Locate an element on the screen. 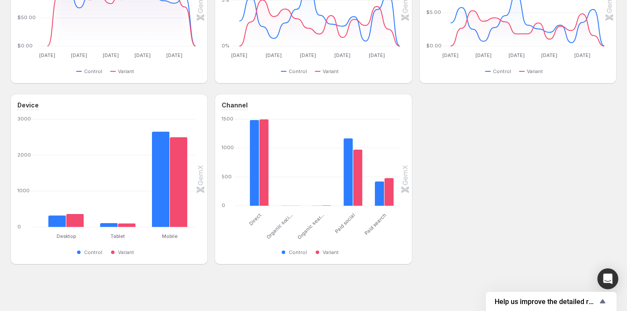  rect: Control 420 is located at coordinates (379, 183).